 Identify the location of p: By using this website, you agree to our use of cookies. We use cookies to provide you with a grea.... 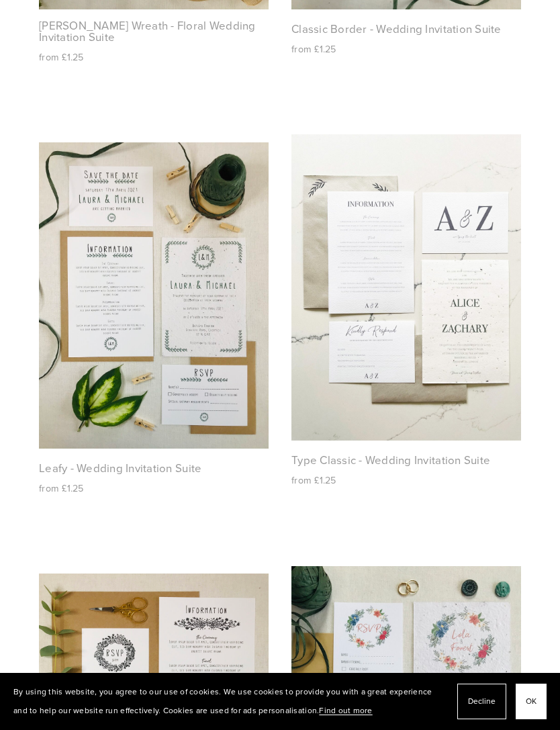
(228, 701).